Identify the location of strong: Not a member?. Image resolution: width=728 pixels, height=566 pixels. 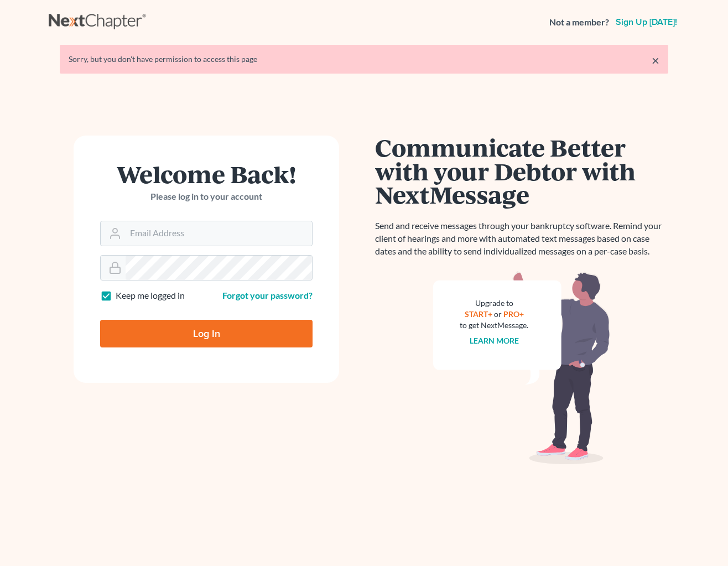
(580, 22).